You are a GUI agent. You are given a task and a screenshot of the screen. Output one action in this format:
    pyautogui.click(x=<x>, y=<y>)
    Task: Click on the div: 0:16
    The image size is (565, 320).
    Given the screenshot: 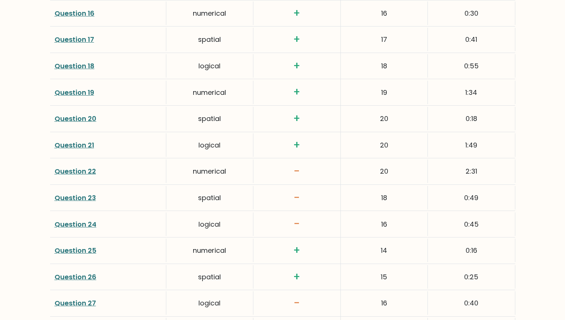 What is the action you would take?
    pyautogui.click(x=471, y=250)
    